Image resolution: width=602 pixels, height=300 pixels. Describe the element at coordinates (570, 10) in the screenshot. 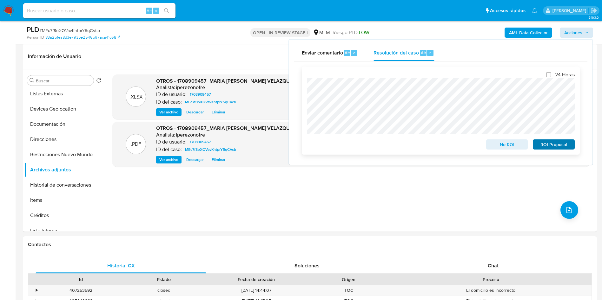

I see `p: ivonne.perezonofre@mercadolibre.com.mx` at that location.